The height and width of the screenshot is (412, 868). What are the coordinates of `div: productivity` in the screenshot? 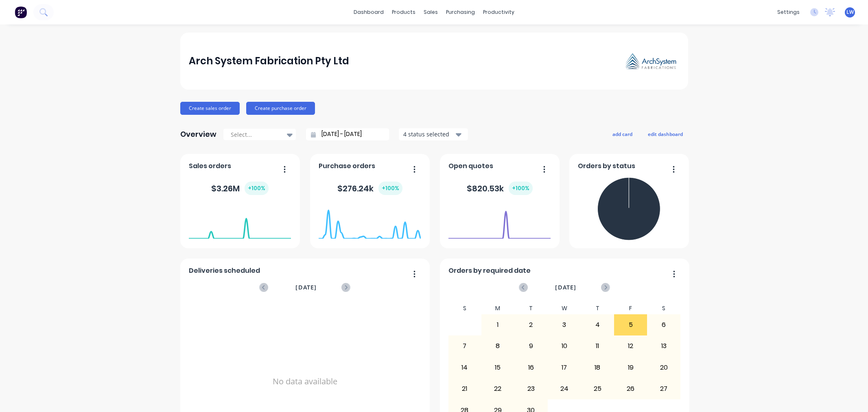 It's located at (498, 13).